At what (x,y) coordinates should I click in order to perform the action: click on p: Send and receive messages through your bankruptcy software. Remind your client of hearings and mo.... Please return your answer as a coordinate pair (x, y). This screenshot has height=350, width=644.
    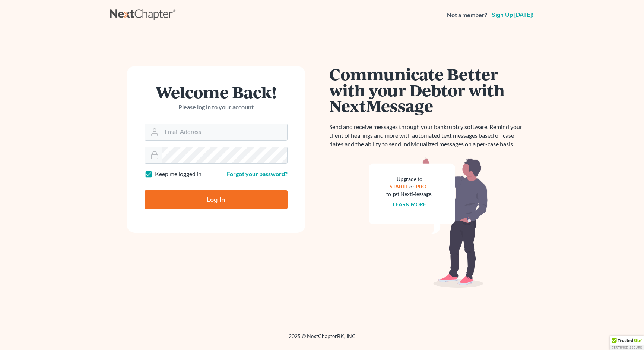
    Looking at the image, I should click on (428, 135).